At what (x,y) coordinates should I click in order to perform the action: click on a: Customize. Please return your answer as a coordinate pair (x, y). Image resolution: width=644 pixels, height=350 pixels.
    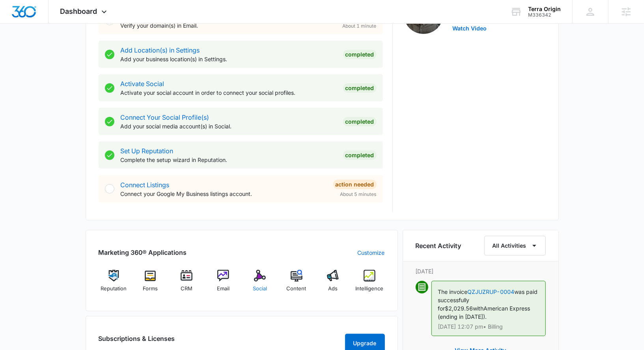
    Looking at the image, I should click on (371, 252).